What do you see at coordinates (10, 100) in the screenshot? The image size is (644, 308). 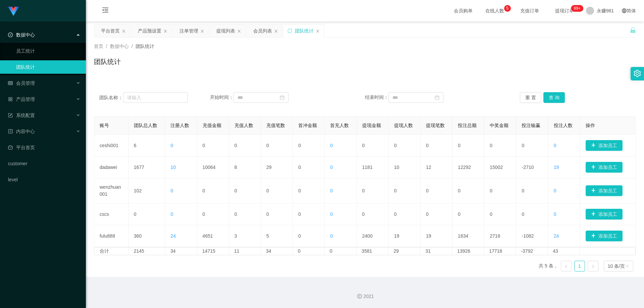 I see `i: 图标: appstore-o` at bounding box center [10, 100].